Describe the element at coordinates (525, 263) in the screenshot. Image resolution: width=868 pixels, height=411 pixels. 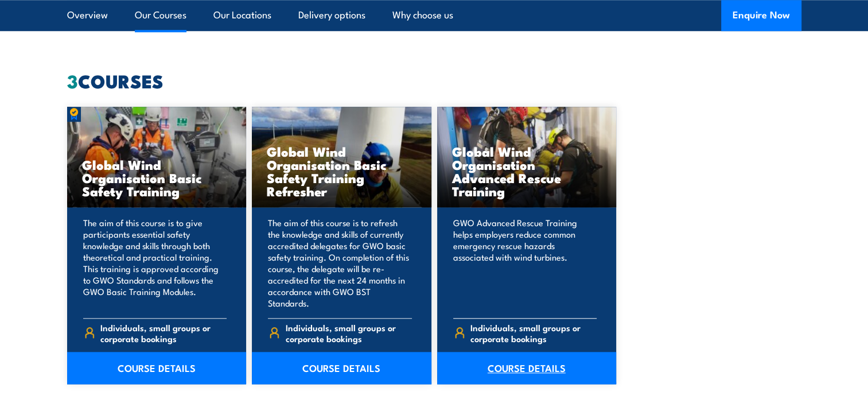
I see `p: GWO Advanced Rescue Training helps employers reduce common emergency rescue hazards associated wi...` at that location.